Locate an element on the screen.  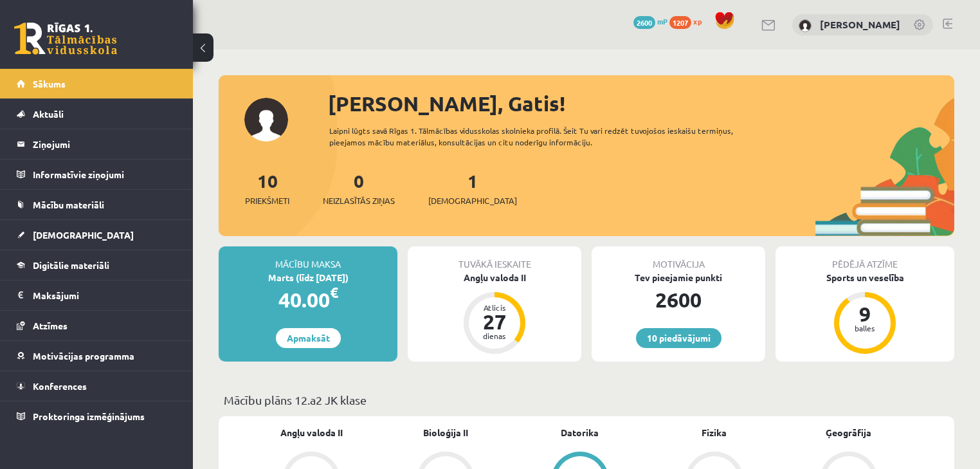
div: Tuvākā ieskaite is located at coordinates (494, 258).